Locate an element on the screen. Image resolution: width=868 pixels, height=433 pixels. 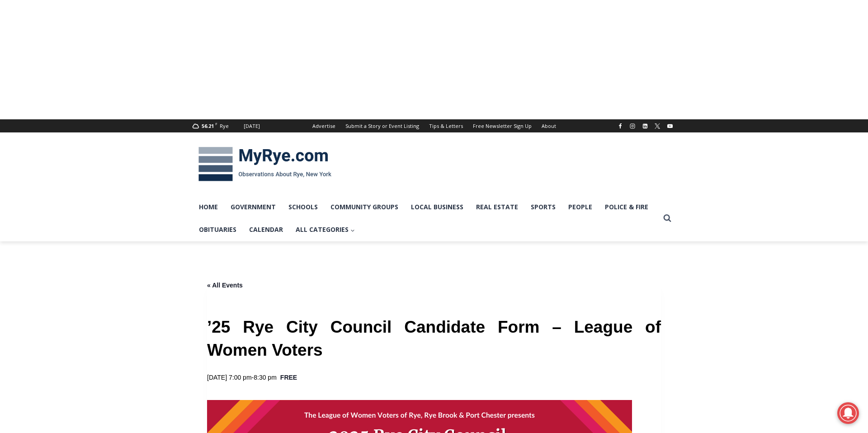
a: Linkedin is located at coordinates (645, 126).